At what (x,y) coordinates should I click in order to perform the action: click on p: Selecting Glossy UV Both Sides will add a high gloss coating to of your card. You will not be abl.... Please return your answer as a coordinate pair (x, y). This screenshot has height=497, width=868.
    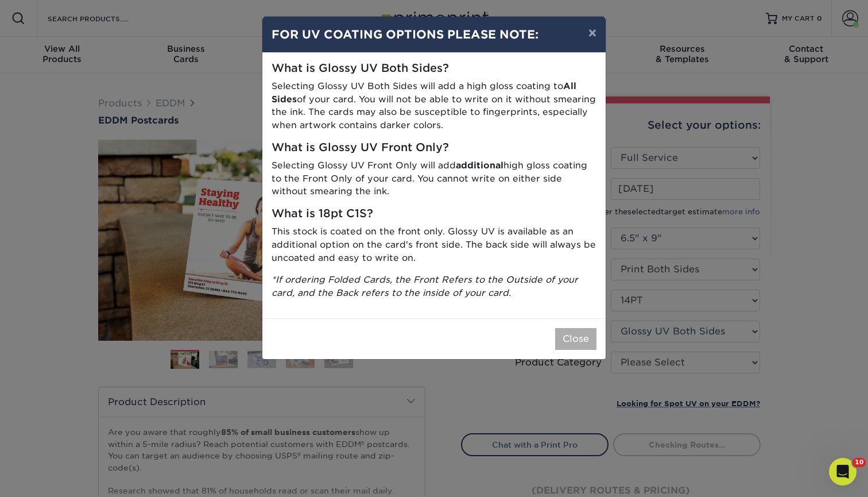
    Looking at the image, I should click on (434, 106).